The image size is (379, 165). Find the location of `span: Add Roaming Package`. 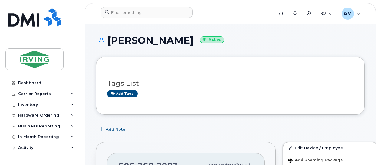

span: Add Roaming Package is located at coordinates (316, 161).